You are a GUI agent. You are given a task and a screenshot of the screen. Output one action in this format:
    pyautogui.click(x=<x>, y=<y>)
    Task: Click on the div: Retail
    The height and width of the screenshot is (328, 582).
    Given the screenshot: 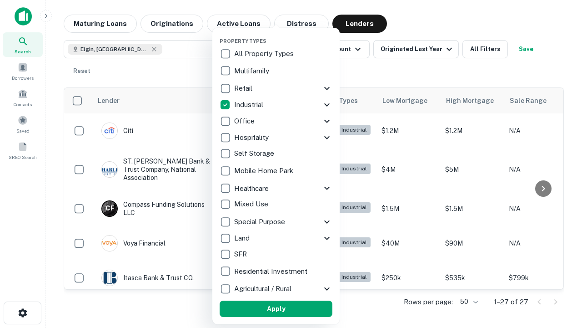 What is the action you would take?
    pyautogui.click(x=276, y=88)
    